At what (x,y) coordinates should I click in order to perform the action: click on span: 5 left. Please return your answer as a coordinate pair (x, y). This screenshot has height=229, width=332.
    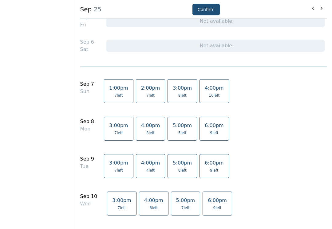
    Looking at the image, I should click on (182, 133).